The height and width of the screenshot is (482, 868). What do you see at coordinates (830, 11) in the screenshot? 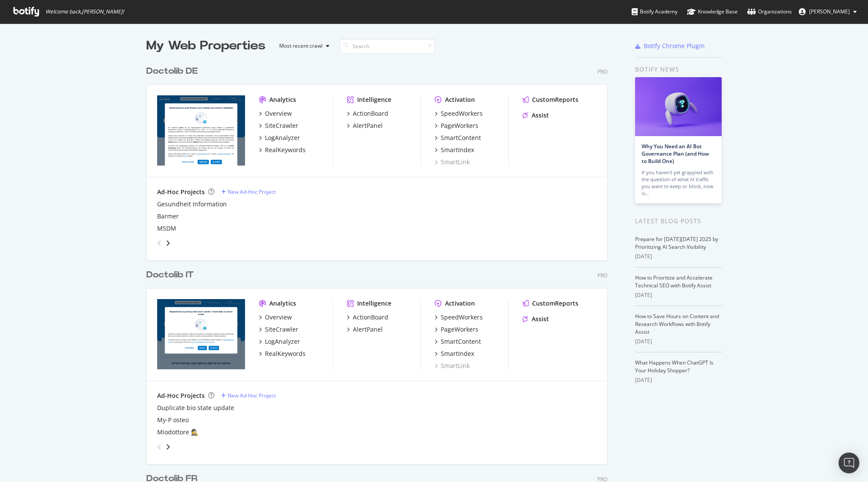
I see `span: Davide MANGIACAPRA` at bounding box center [830, 11].